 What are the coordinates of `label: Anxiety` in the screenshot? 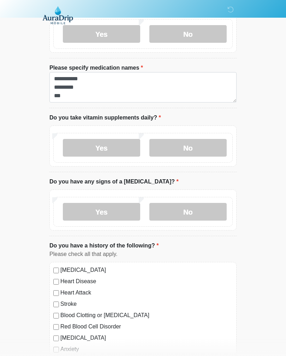 It's located at (147, 349).